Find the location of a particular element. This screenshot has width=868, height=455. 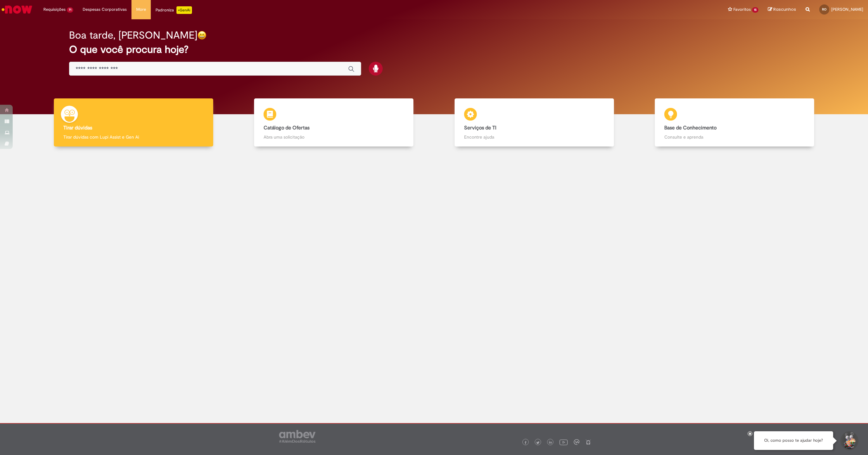

img: happy-face.png is located at coordinates (202, 35).